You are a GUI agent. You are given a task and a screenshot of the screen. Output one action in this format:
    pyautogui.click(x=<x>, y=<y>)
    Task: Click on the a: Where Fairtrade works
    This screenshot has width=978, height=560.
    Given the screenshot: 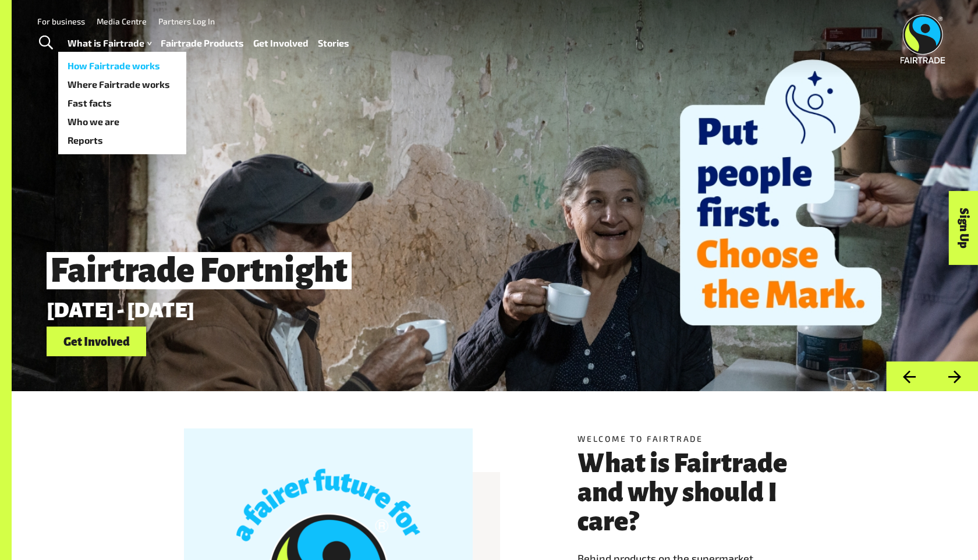 What is the action you would take?
    pyautogui.click(x=122, y=84)
    